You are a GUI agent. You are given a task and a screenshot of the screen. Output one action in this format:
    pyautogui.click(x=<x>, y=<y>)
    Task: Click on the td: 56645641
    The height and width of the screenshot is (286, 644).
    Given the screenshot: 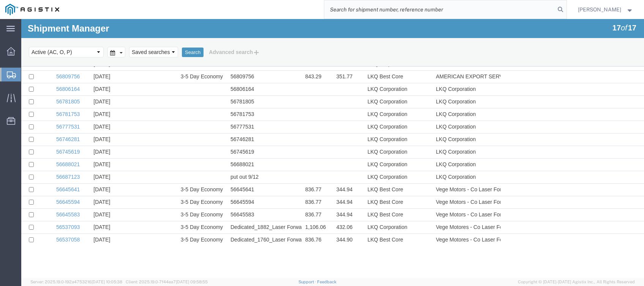 What is the action you would take?
    pyautogui.click(x=243, y=171)
    